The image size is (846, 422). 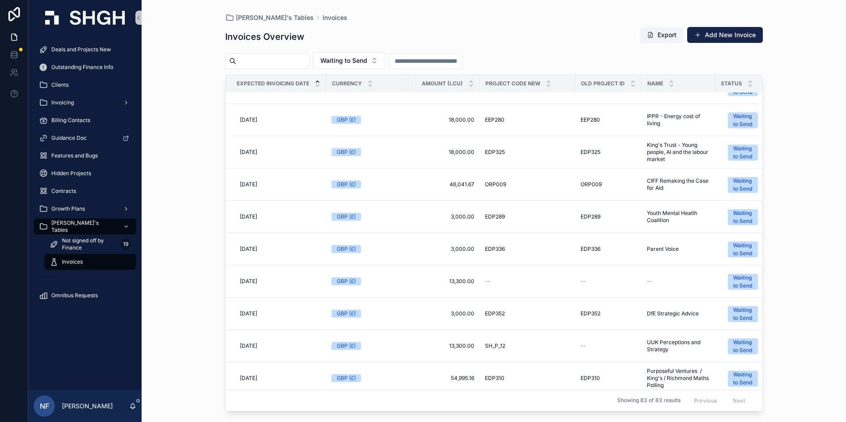 I want to click on span: Deals and Projects New, so click(x=81, y=50).